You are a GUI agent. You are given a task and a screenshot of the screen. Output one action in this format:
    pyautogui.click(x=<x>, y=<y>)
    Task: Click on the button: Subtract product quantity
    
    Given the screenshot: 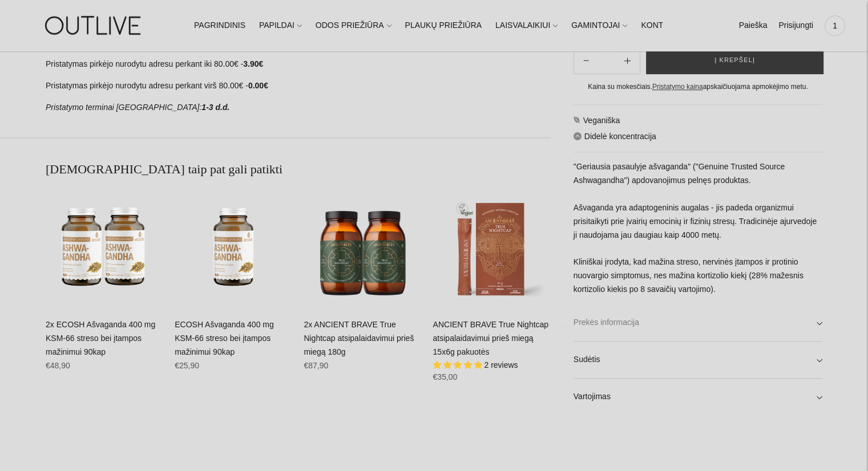 What is the action you would take?
    pyautogui.click(x=627, y=60)
    